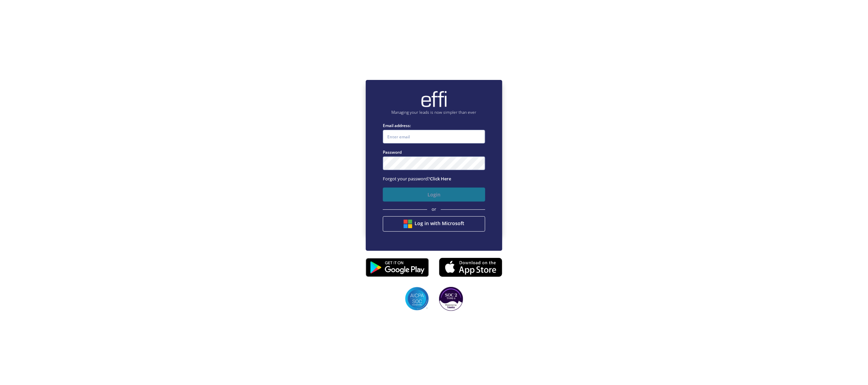  Describe the element at coordinates (434, 194) in the screenshot. I see `button: Login` at that location.